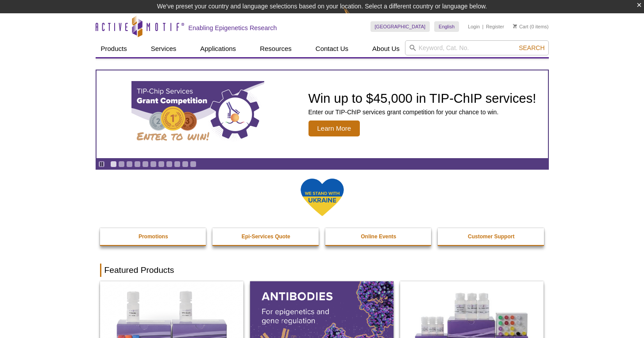 Image resolution: width=644 pixels, height=338 pixels. Describe the element at coordinates (322, 270) in the screenshot. I see `h2: Featured Products` at that location.